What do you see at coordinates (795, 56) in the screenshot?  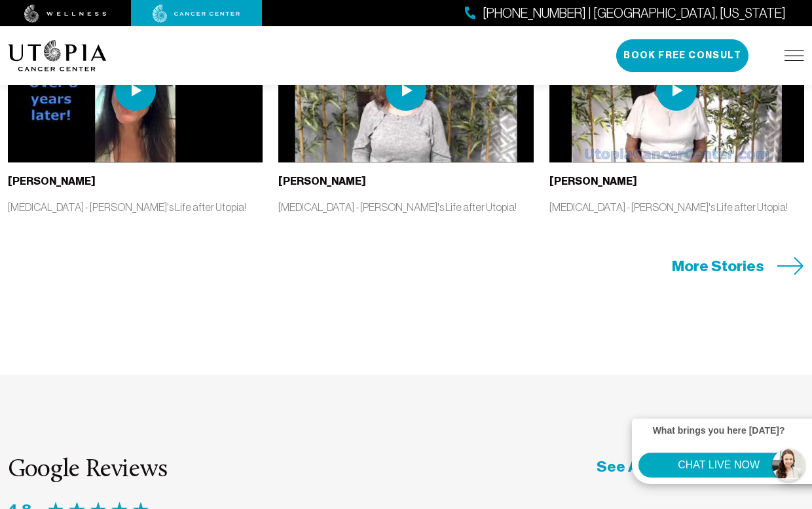 I see `img: icon-hamburger` at bounding box center [795, 56].